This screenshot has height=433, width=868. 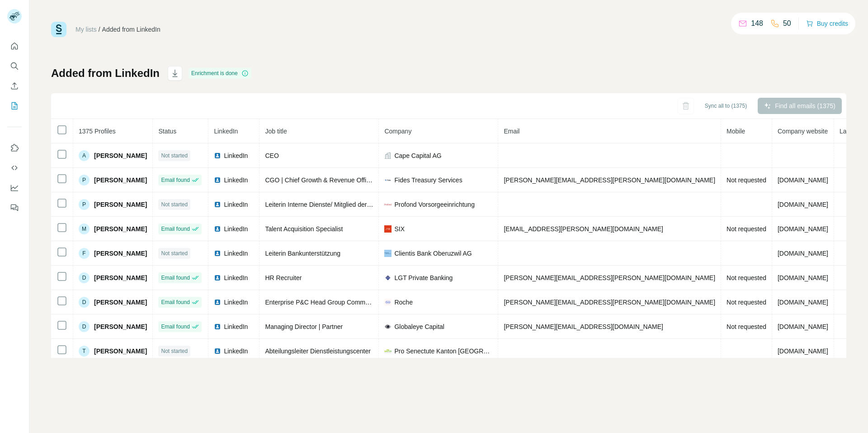 I want to click on span: 1375 Profiles, so click(x=97, y=131).